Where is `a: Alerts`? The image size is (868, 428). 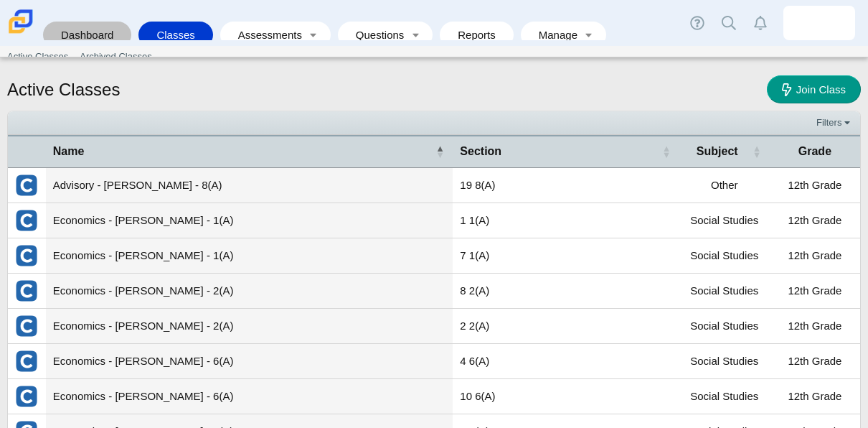 a: Alerts is located at coordinates (761, 23).